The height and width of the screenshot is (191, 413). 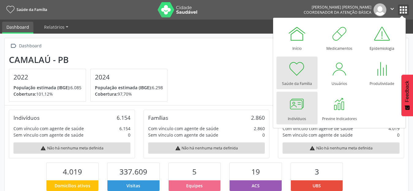 What do you see at coordinates (32, 9) in the screenshot?
I see `span: Saúde da Família` at bounding box center [32, 9].